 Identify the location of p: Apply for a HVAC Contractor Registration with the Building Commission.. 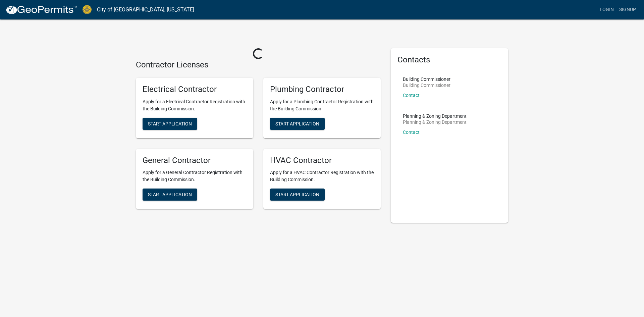
(322, 176).